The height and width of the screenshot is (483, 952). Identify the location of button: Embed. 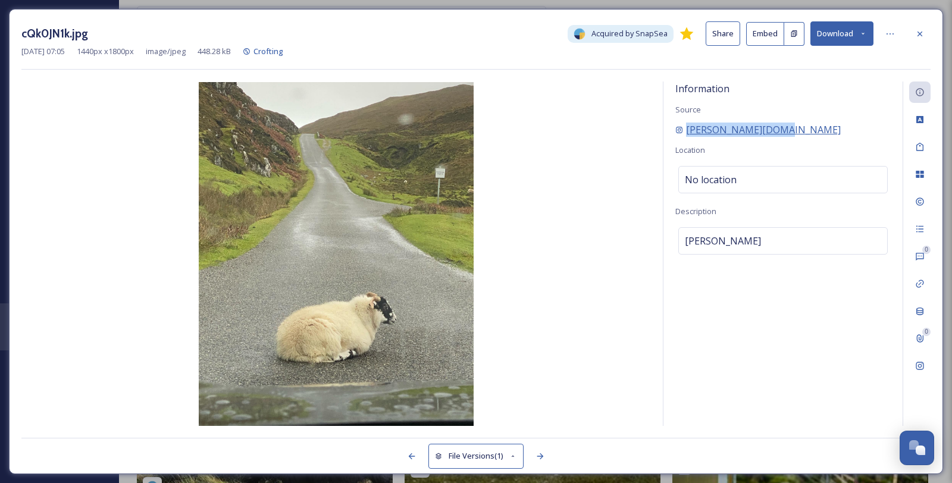
(766, 34).